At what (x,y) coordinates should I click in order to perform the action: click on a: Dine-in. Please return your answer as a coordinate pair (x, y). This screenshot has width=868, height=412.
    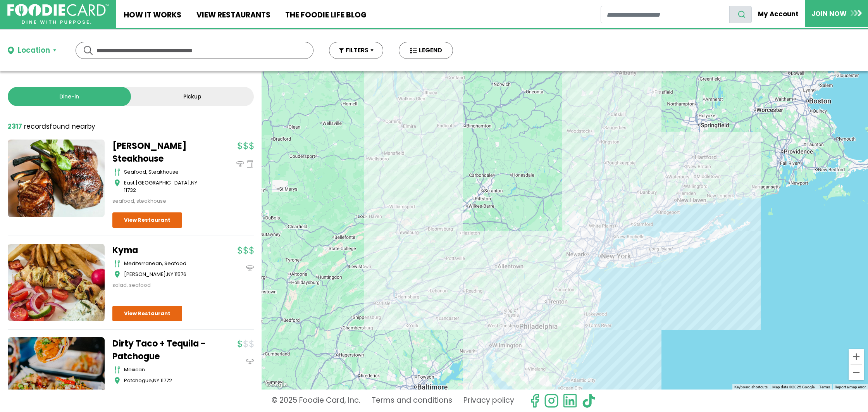
    Looking at the image, I should click on (69, 97).